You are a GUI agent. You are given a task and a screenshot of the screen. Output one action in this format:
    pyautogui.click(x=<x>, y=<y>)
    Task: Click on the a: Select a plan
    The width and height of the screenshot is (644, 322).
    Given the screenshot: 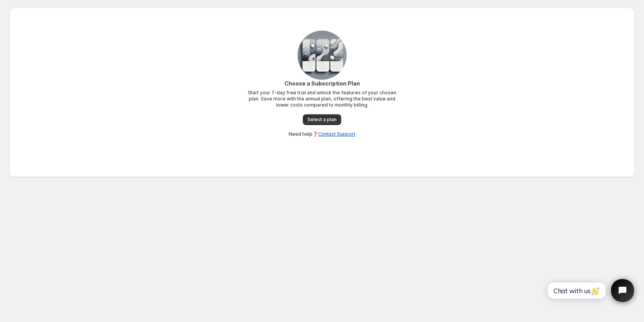 What is the action you would take?
    pyautogui.click(x=322, y=120)
    